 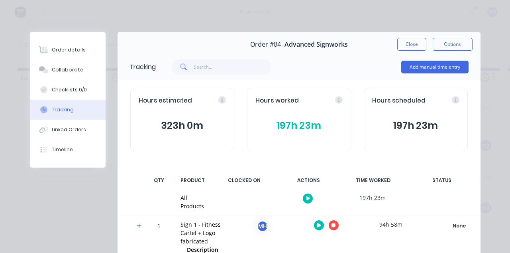 What do you see at coordinates (69, 90) in the screenshot?
I see `div: Checklists 0/0` at bounding box center [69, 90].